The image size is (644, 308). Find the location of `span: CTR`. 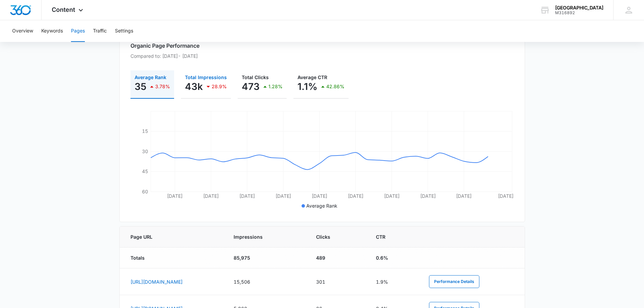

span: CTR is located at coordinates (390, 236).